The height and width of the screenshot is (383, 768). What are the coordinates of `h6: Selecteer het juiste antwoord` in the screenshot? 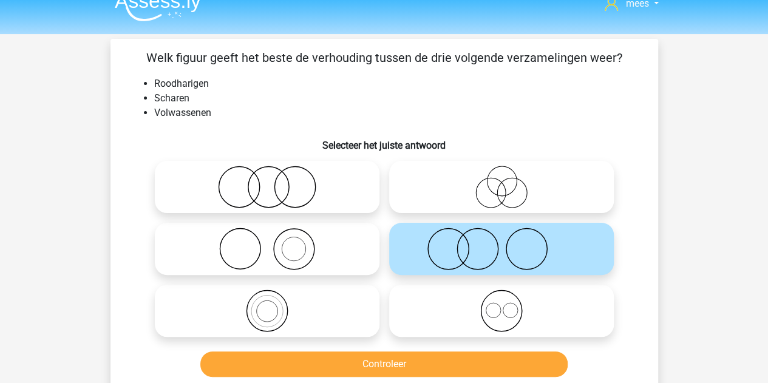 It's located at (384, 140).